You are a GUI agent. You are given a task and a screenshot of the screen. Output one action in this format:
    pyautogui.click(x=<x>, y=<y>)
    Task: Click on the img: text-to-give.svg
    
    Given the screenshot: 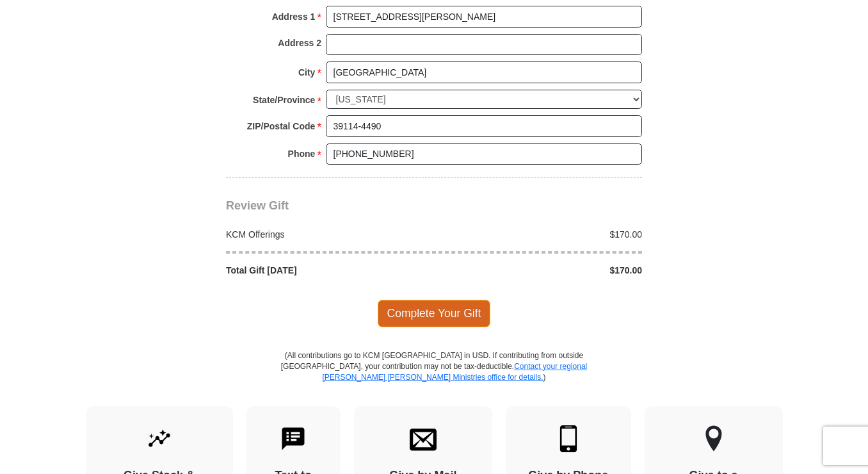 What is the action you would take?
    pyautogui.click(x=293, y=439)
    